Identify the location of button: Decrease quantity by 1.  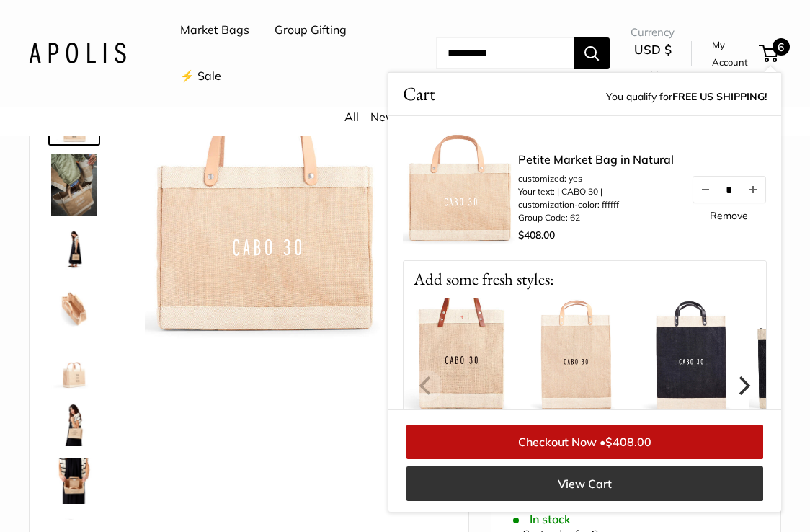
(706, 190).